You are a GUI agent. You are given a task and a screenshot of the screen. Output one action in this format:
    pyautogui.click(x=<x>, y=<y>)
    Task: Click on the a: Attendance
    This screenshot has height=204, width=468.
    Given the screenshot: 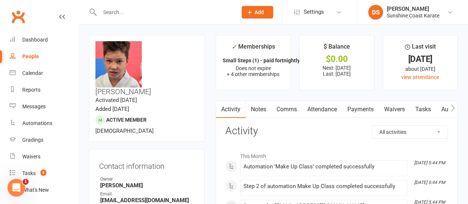 What is the action you would take?
    pyautogui.click(x=322, y=110)
    